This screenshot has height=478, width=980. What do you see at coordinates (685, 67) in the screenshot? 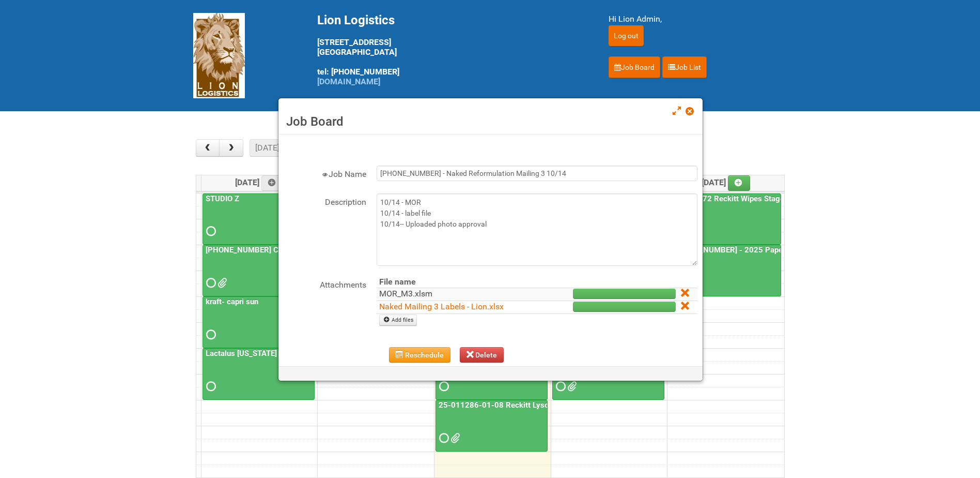
I see `a: Job List` at bounding box center [685, 67].